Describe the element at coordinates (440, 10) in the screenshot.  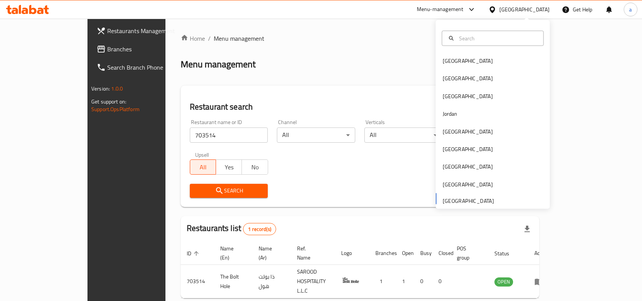
I see `div: Menu-management` at that location.